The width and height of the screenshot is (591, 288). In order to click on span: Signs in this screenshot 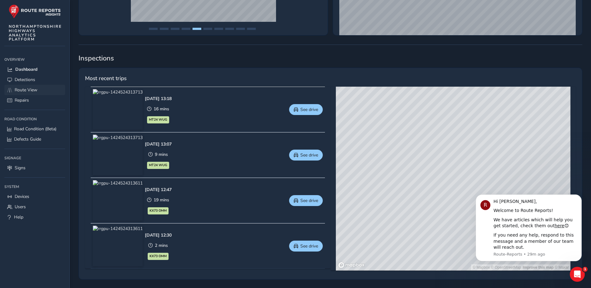, I will do `click(20, 168)`.